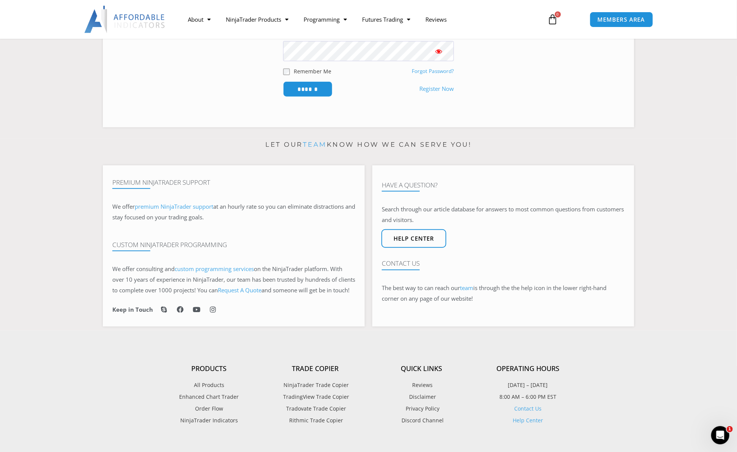 This screenshot has width=737, height=452. I want to click on h4: Trade Copier, so click(316, 368).